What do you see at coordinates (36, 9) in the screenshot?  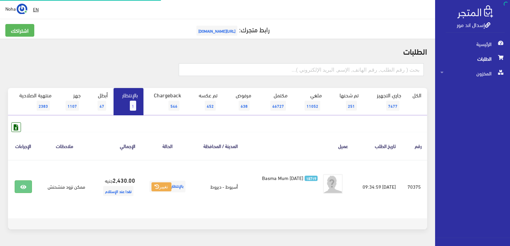 I see `a: EN` at bounding box center [36, 9].